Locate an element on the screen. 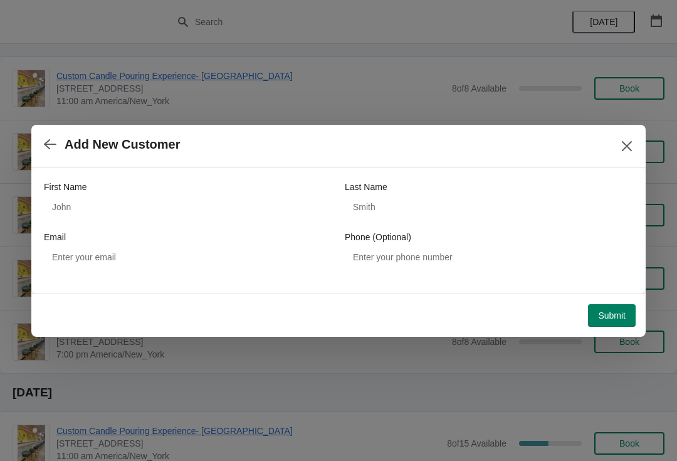  label: Last Name is located at coordinates (366, 187).